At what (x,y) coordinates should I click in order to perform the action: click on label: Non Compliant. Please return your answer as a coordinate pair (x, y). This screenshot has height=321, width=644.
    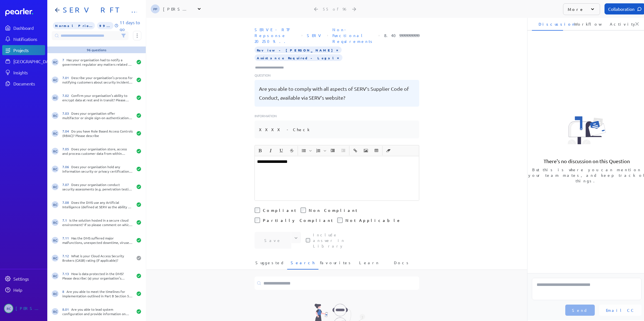
    Looking at the image, I should click on (333, 210).